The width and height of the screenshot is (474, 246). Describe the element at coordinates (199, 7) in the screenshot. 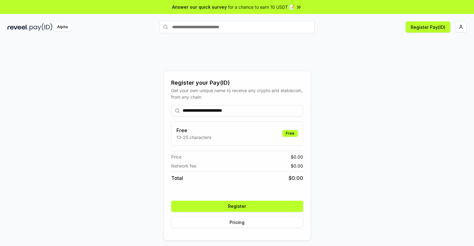

I see `span: Answer our quick survey` at that location.